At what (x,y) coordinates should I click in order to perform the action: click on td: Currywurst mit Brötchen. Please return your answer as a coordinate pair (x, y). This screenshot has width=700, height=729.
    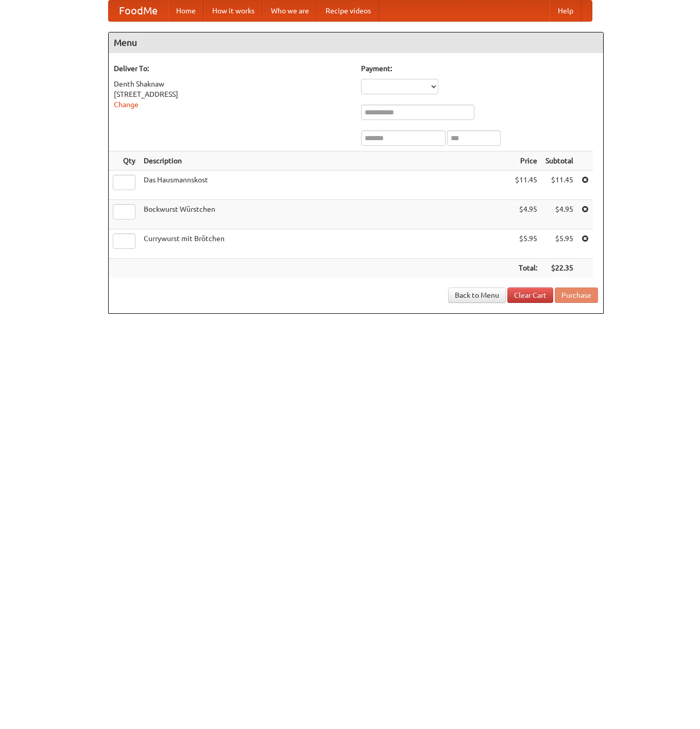
    Looking at the image, I should click on (325, 243).